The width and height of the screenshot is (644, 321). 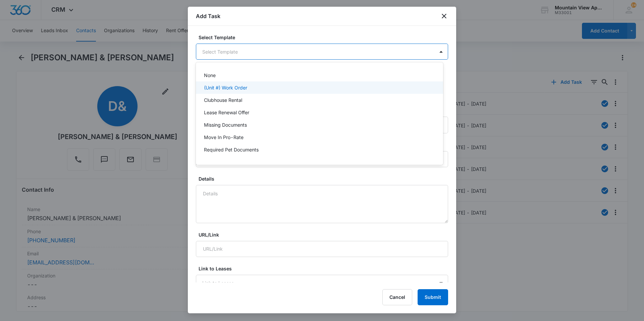 I want to click on p: Missing Documents, so click(x=225, y=125).